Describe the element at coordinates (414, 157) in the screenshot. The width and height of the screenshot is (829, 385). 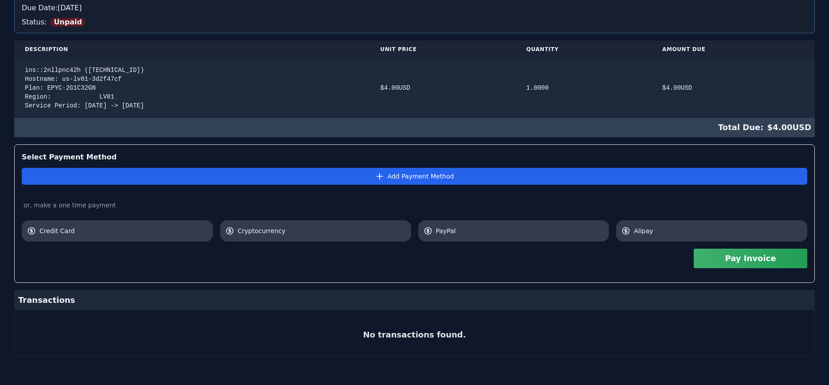
I see `div: Select Payment Method` at that location.